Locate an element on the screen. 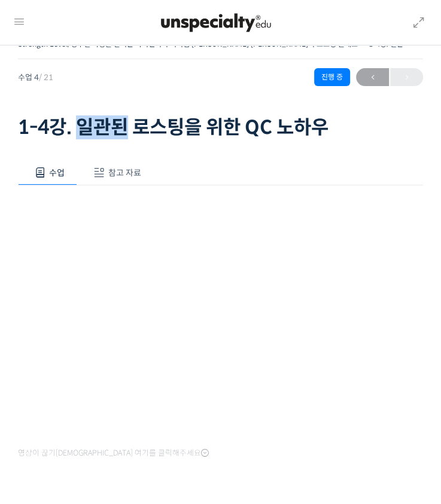 This screenshot has width=441, height=504. span: 수업 is located at coordinates (57, 173).